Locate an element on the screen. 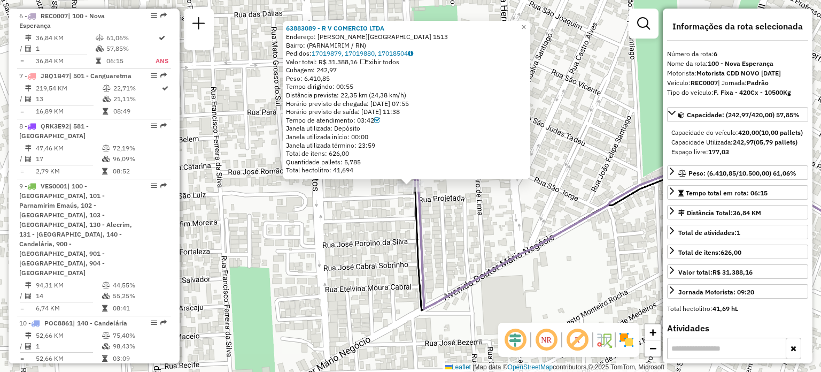  td: 16,89 KM is located at coordinates (68, 111).